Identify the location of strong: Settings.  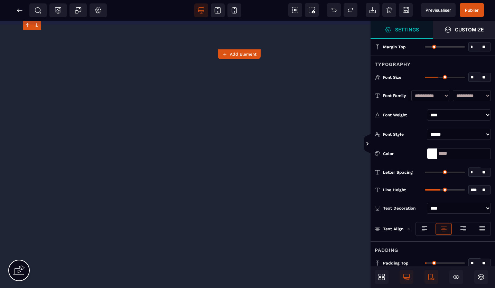
(407, 29).